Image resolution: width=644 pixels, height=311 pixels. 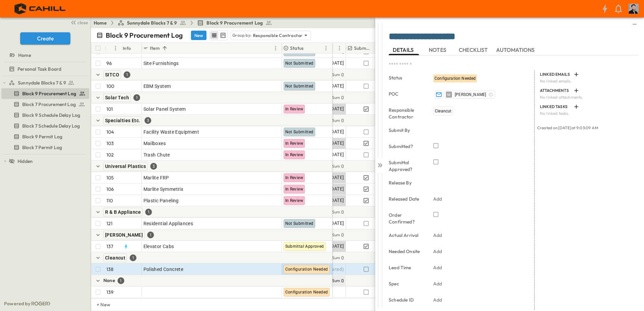 I want to click on span: NOTES, so click(x=438, y=49).